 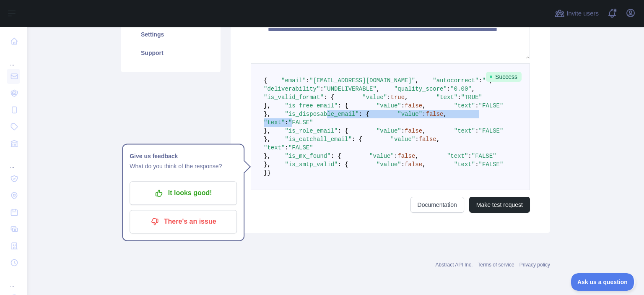 What do you see at coordinates (500, 205) in the screenshot?
I see `button: Make test request` at bounding box center [500, 205].